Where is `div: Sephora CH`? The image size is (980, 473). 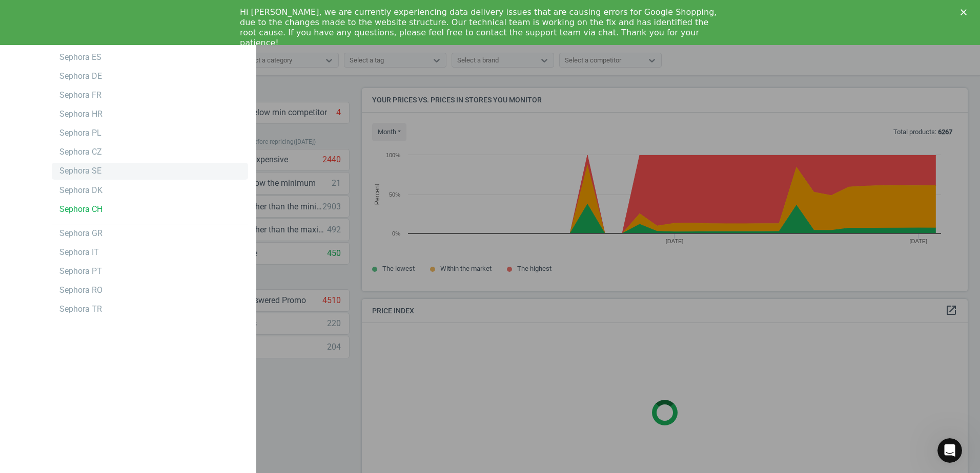
div: Sephora CH is located at coordinates (81, 210).